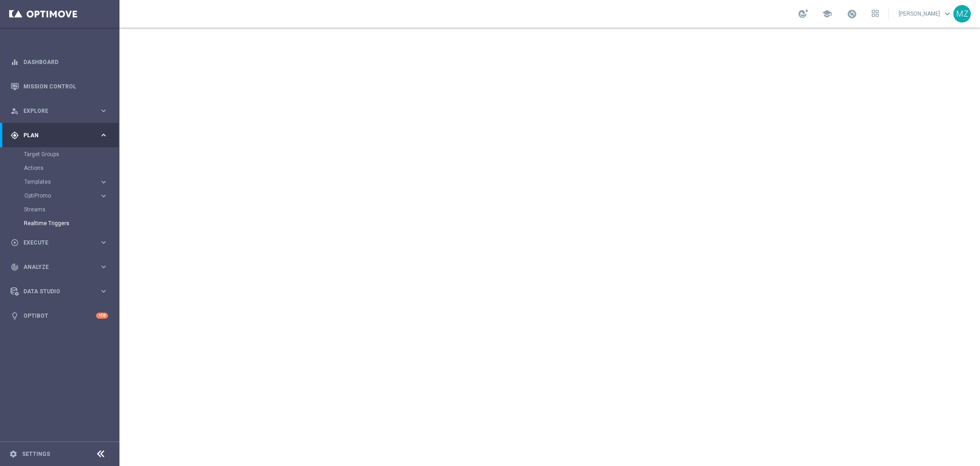 Image resolution: width=980 pixels, height=466 pixels. What do you see at coordinates (60, 154) in the screenshot?
I see `a: Target Groups` at bounding box center [60, 154].